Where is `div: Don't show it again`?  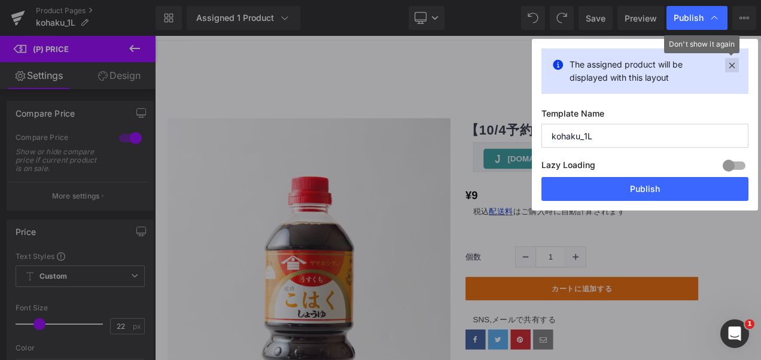 div: Don't show it again is located at coordinates (701, 44).